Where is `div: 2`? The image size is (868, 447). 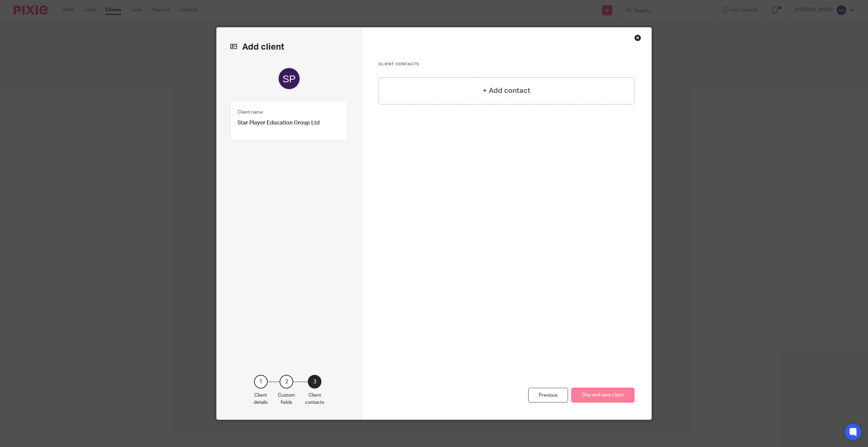
div: 2 is located at coordinates (286, 381).